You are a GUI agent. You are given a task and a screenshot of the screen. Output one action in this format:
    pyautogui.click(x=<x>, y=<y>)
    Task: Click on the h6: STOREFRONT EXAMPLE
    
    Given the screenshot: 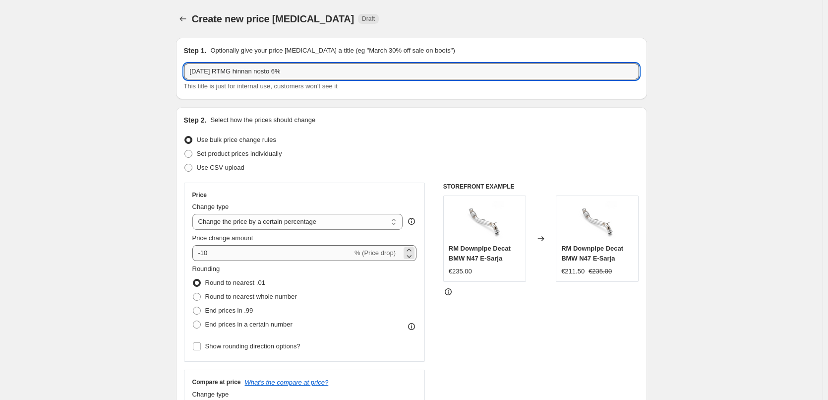 What is the action you would take?
    pyautogui.click(x=541, y=187)
    